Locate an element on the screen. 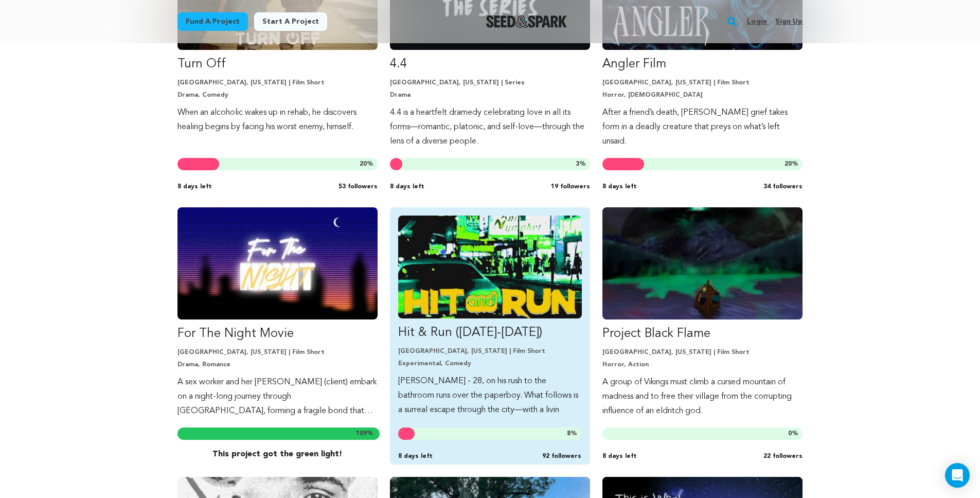  p: Drama is located at coordinates (490, 95).